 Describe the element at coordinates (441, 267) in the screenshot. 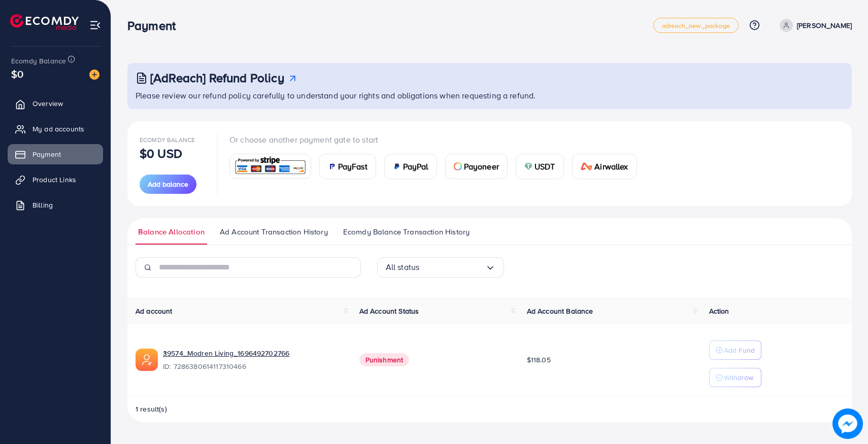

I see `div: Search for option` at that location.